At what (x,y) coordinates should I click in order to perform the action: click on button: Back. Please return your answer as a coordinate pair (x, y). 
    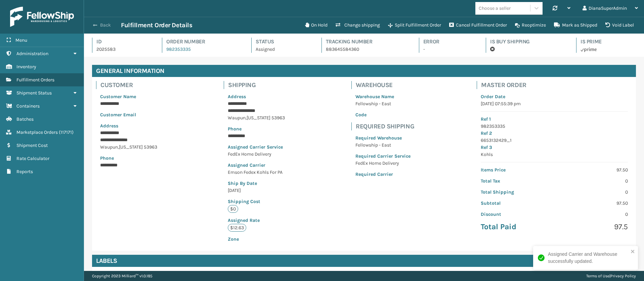
    Looking at the image, I should click on (106, 25).